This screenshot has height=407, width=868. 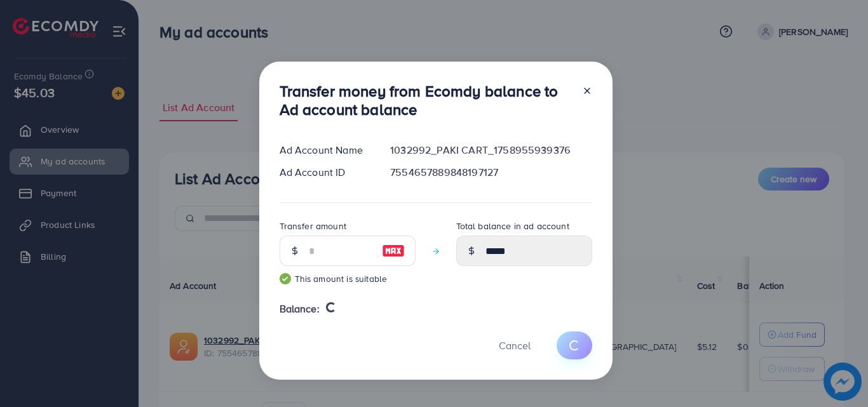 I want to click on div: 7554657889848197127, so click(x=491, y=172).